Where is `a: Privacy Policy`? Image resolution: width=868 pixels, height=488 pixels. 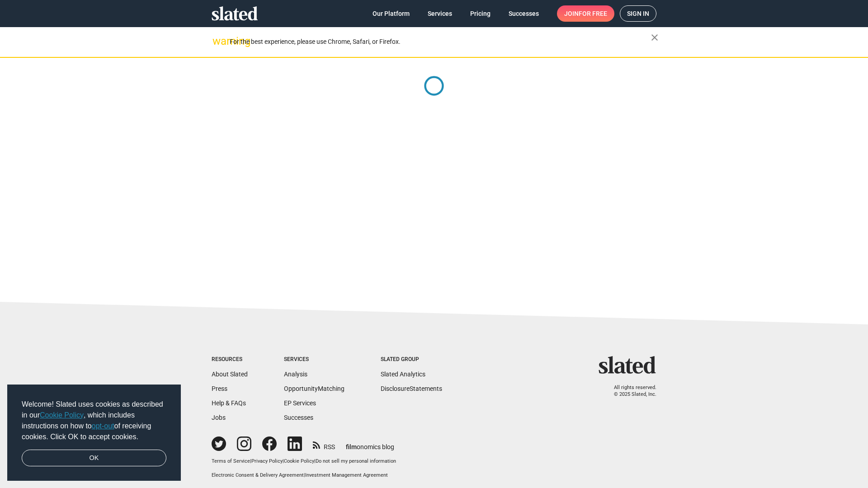 a: Privacy Policy is located at coordinates (267, 461).